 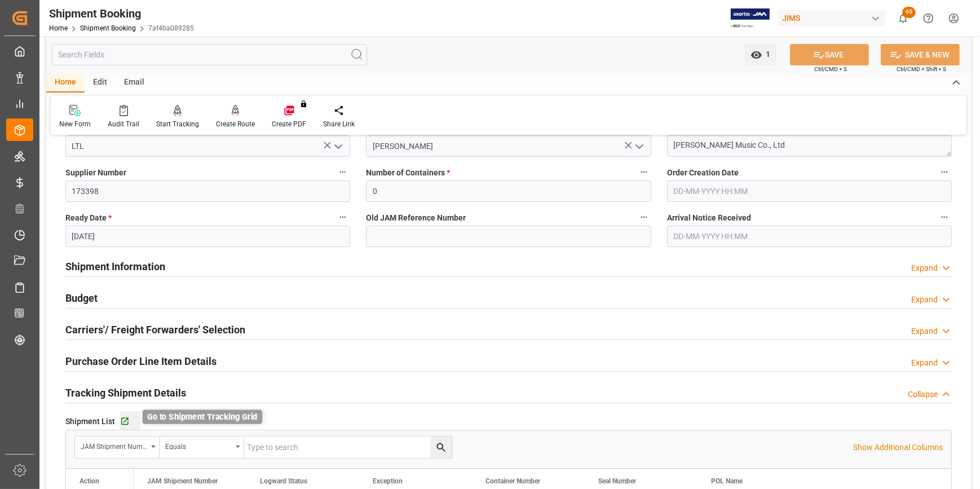 What do you see at coordinates (830, 54) in the screenshot?
I see `button: SAVE` at bounding box center [830, 54].